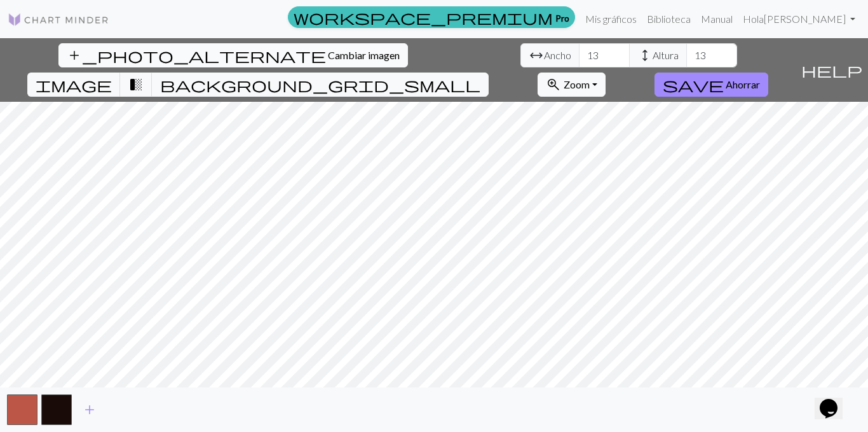  What do you see at coordinates (74, 85) in the screenshot?
I see `span: image` at bounding box center [74, 85].